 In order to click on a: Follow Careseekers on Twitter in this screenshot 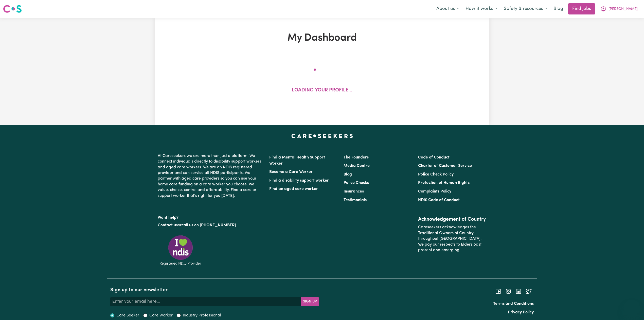, I will do `click(529, 291)`.